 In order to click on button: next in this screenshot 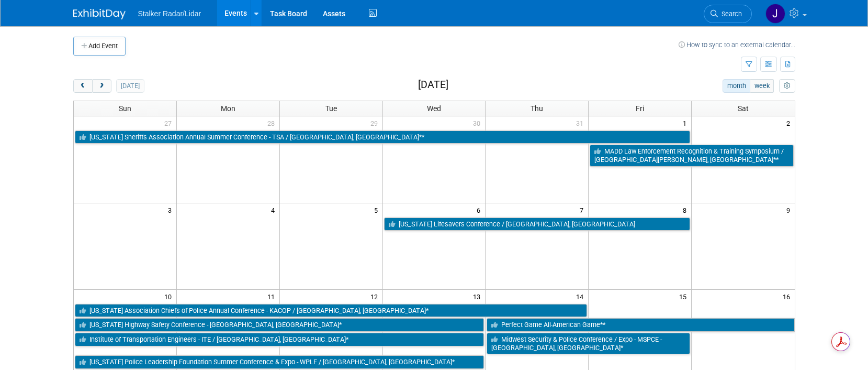, I will do `click(102, 86)`.